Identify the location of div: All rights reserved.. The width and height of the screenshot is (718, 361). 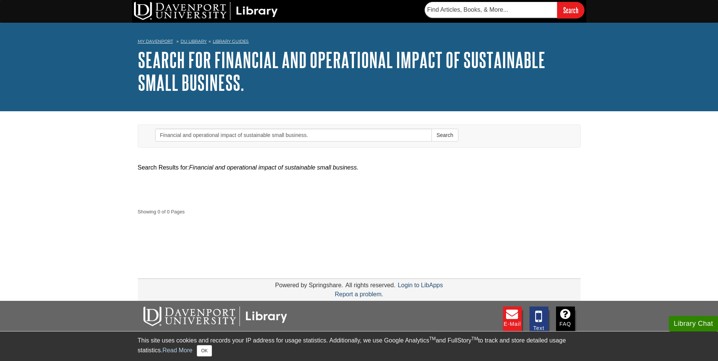
(370, 285).